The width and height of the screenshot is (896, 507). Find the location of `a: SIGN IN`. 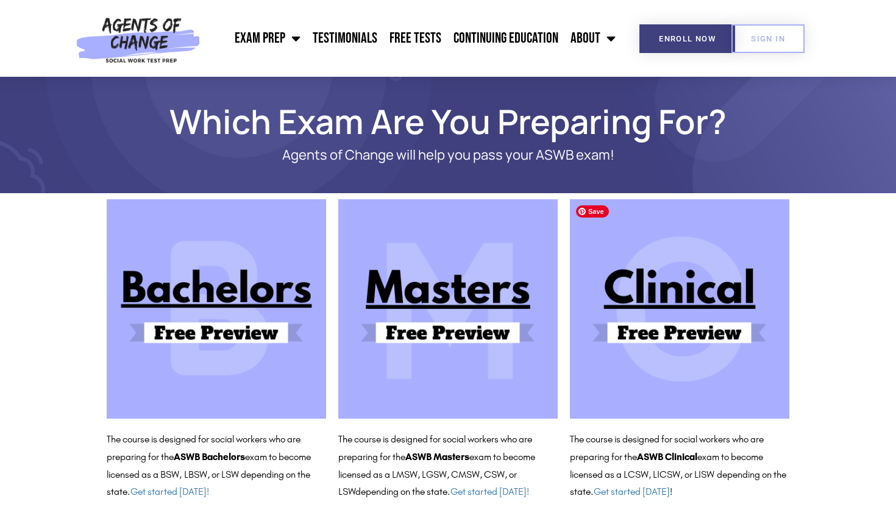

a: SIGN IN is located at coordinates (768, 38).